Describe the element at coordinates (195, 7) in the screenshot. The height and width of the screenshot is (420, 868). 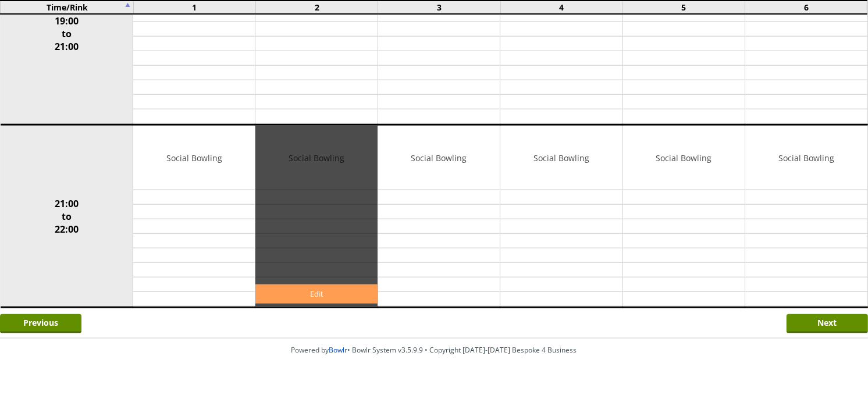
I see `td: 1` at that location.